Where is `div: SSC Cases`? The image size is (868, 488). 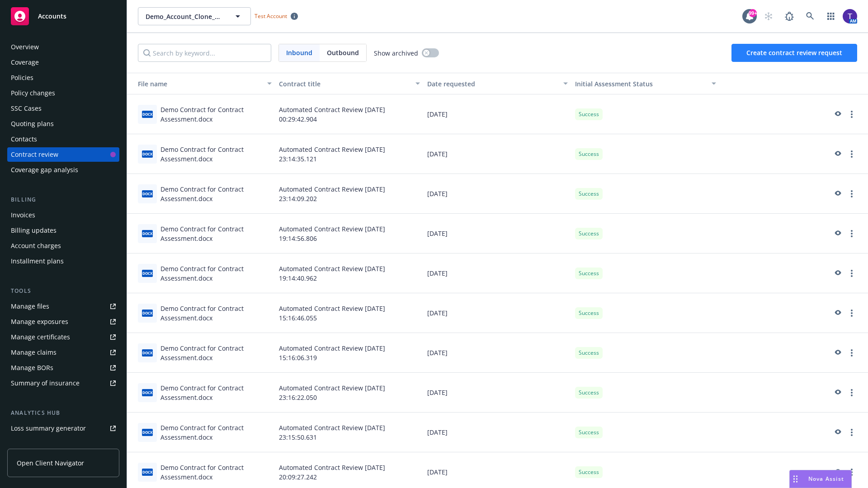 div: SSC Cases is located at coordinates (26, 109).